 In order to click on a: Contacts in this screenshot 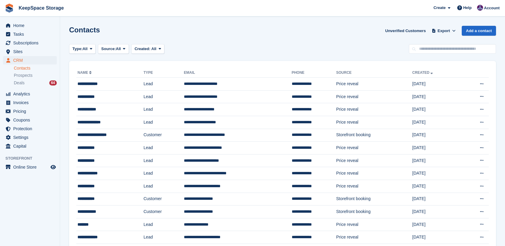, I will do `click(35, 68)`.